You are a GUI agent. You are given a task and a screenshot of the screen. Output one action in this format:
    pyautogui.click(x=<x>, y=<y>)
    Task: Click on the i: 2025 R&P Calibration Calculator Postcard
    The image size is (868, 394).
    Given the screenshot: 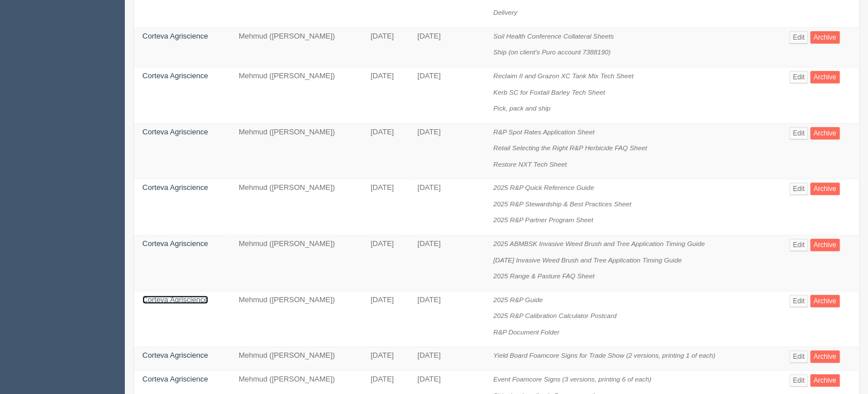 What is the action you would take?
    pyautogui.click(x=555, y=315)
    